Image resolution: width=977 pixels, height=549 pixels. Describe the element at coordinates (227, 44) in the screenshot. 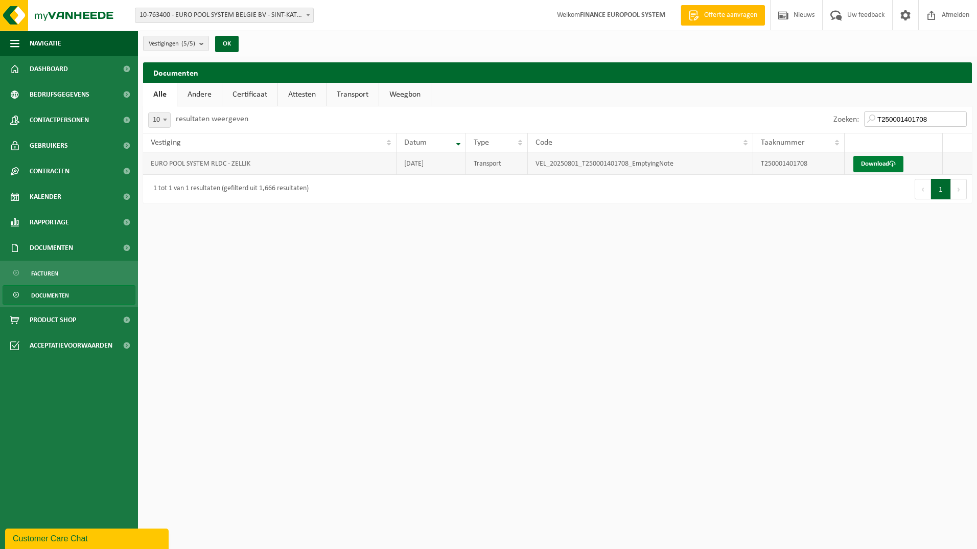

I see `button: OK` at that location.